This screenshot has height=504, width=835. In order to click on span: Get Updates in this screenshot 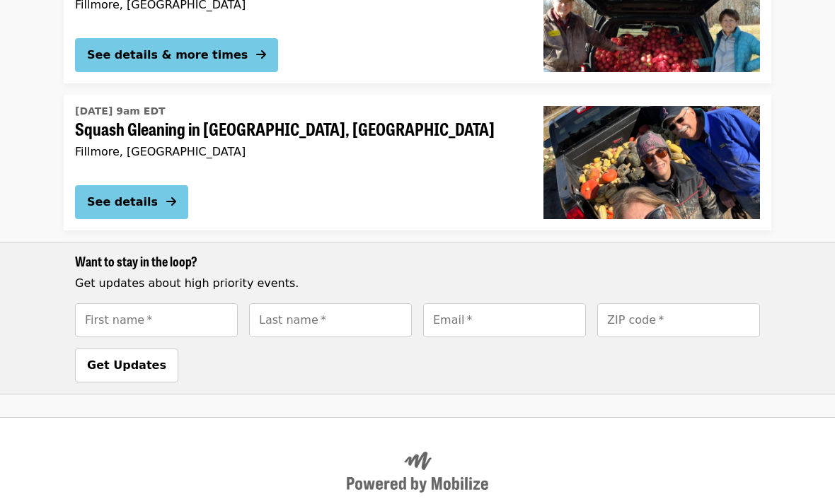, I will do `click(127, 364)`.